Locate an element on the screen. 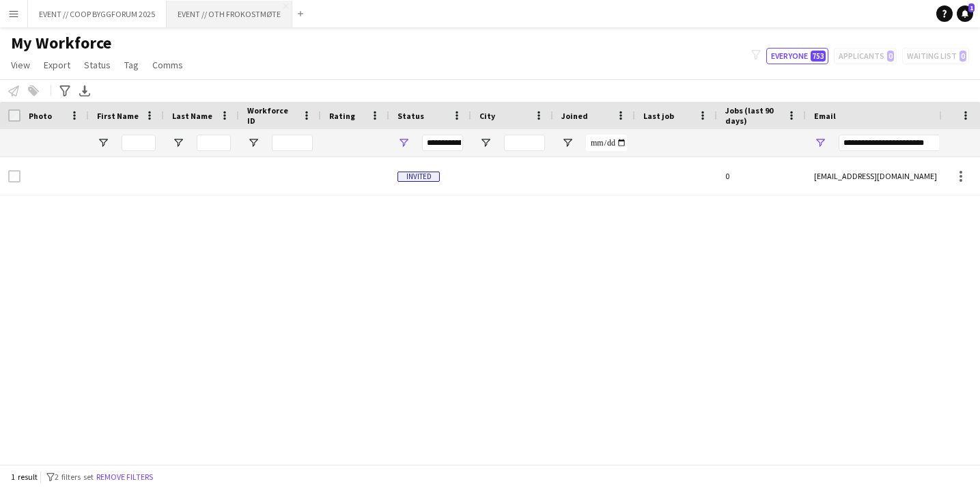 This screenshot has width=980, height=488. span: Comms is located at coordinates (167, 65).